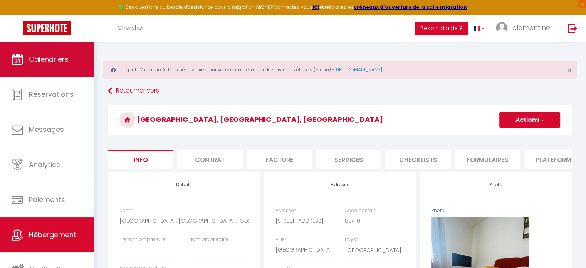  What do you see at coordinates (47, 199) in the screenshot?
I see `span: Paiements` at bounding box center [47, 199].